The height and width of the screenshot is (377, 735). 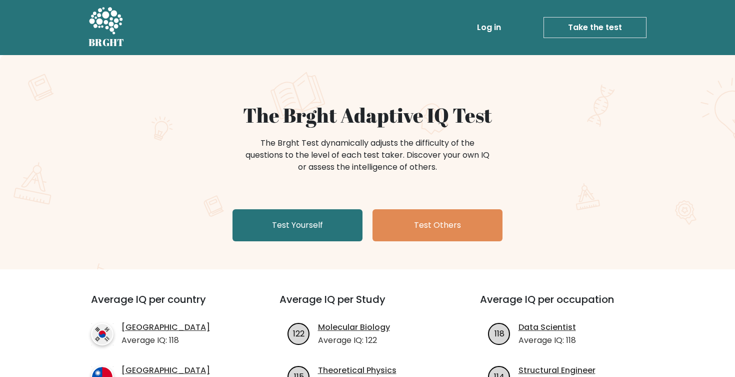 I want to click on img: country, so click(x=102, y=334).